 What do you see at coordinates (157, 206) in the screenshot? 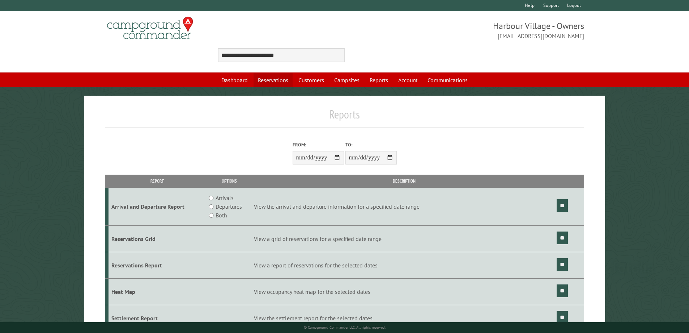
I see `td: Arrival and Departure Report` at bounding box center [157, 206].